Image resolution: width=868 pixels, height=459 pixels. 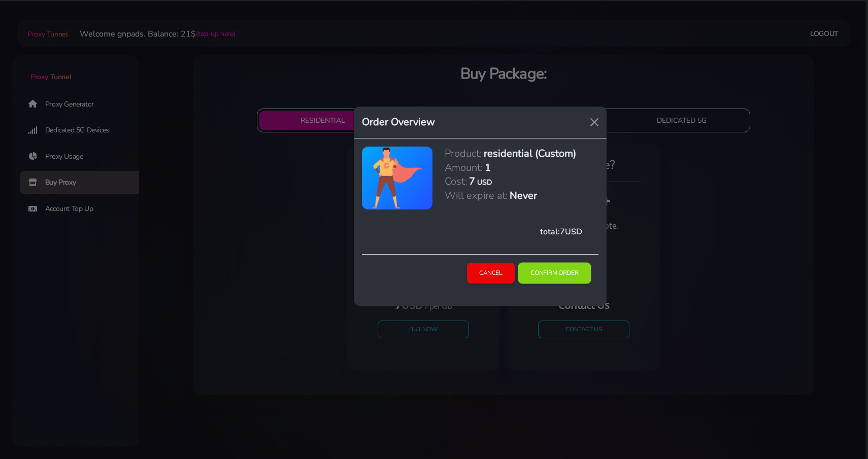 I want to click on h5: Cost:, so click(x=456, y=181).